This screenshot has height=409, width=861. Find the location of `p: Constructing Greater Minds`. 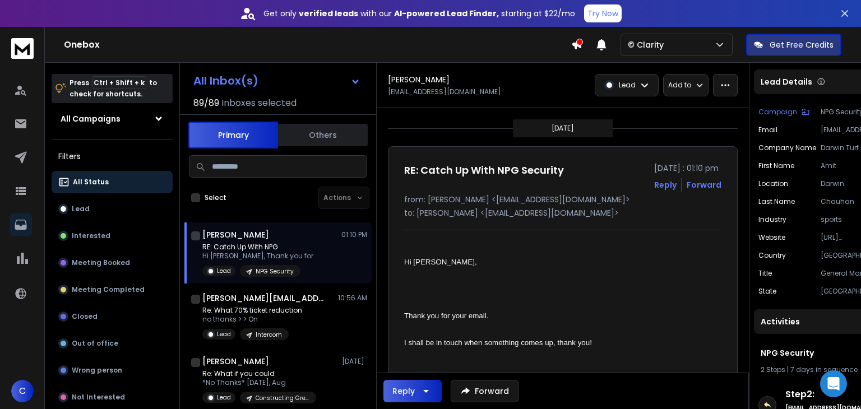

p: Constructing Greater Minds is located at coordinates (283, 398).